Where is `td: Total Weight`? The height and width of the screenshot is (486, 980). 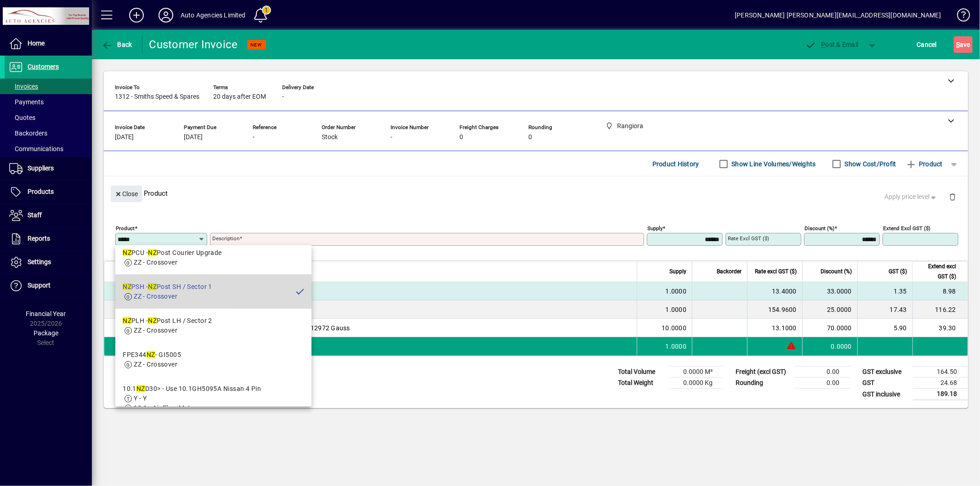
td: Total Weight is located at coordinates (641, 383).